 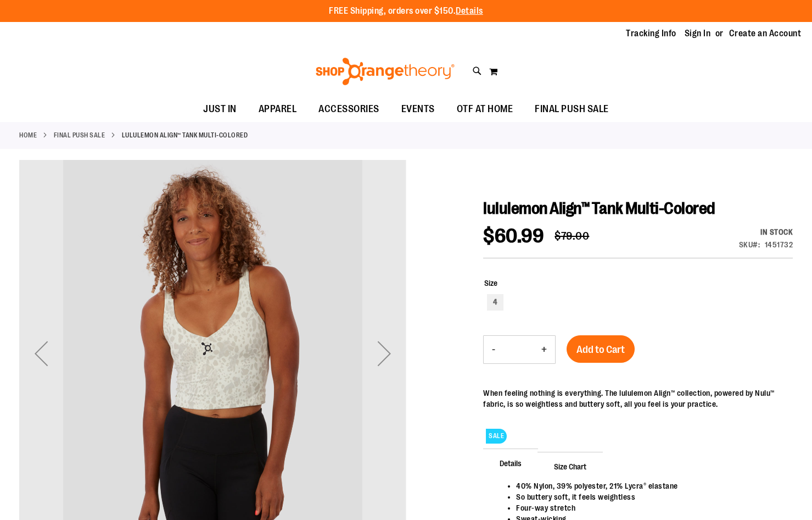 I want to click on span: OTF AT HOME, so click(x=485, y=109).